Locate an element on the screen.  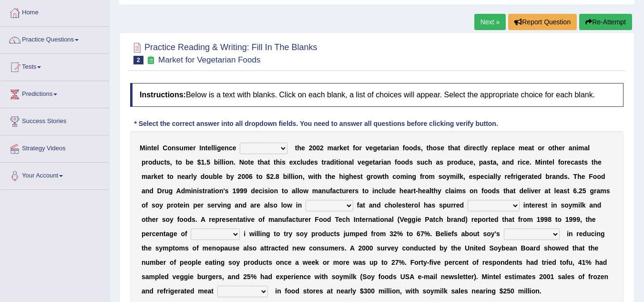
b: M is located at coordinates (538, 162).